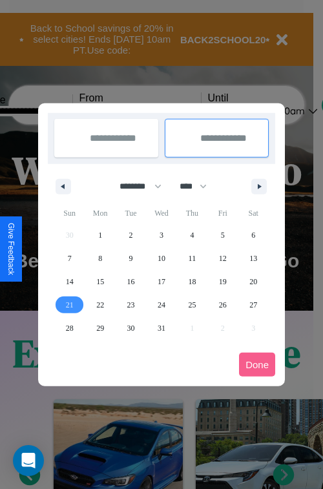 This screenshot has height=489, width=323. I want to click on button: 16, so click(130, 282).